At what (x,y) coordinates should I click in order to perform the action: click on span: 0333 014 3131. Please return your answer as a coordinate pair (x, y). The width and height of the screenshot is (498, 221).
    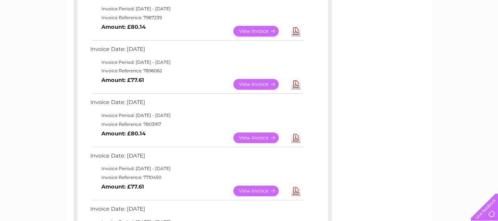
    Looking at the image, I should click on (385, 8).